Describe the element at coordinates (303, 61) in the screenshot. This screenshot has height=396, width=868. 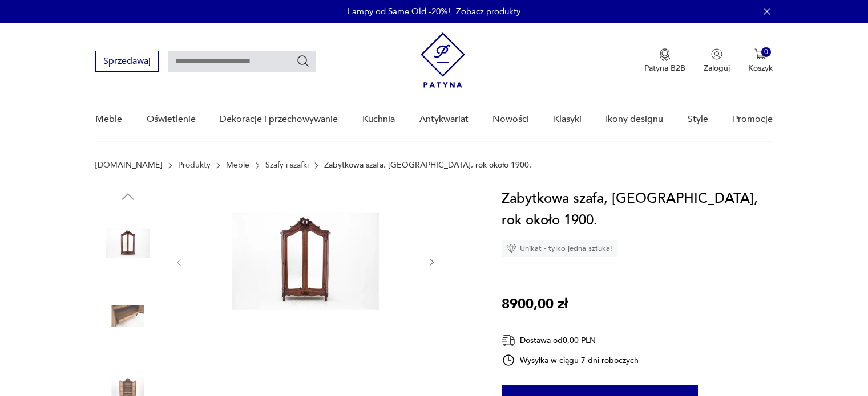
I see `button: Szukaj` at that location.